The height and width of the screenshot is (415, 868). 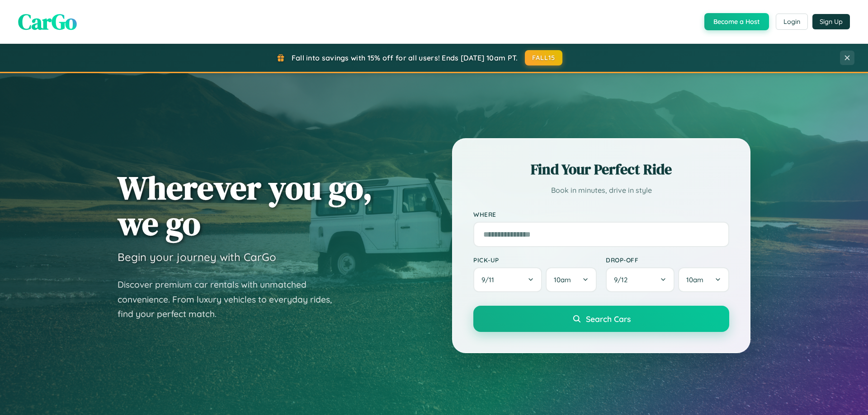 What do you see at coordinates (641, 280) in the screenshot?
I see `button: 9/12` at bounding box center [641, 280].